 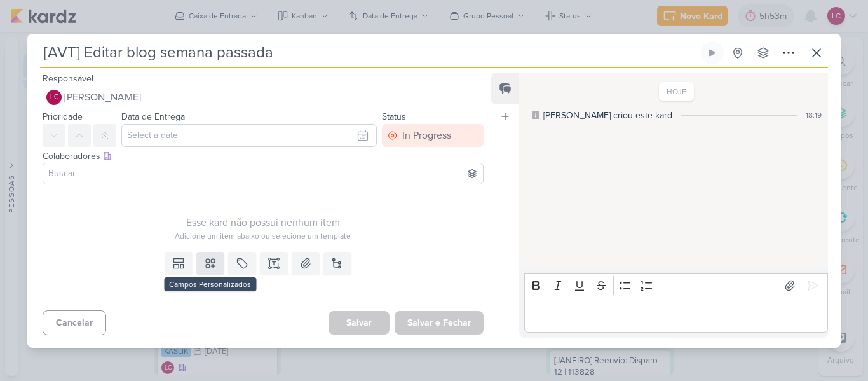 I want to click on input: Kard Sem Título, so click(x=369, y=53).